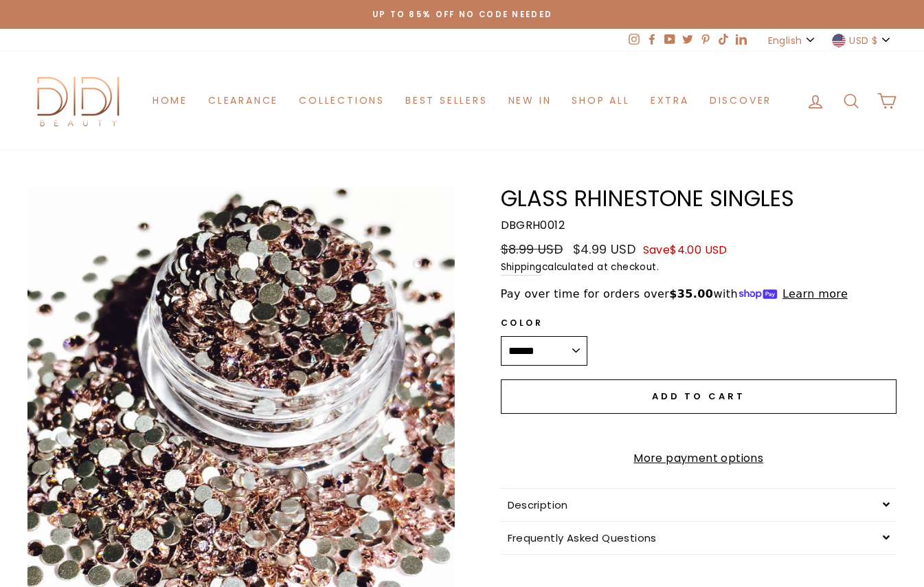  I want to click on span: USD $, so click(863, 40).